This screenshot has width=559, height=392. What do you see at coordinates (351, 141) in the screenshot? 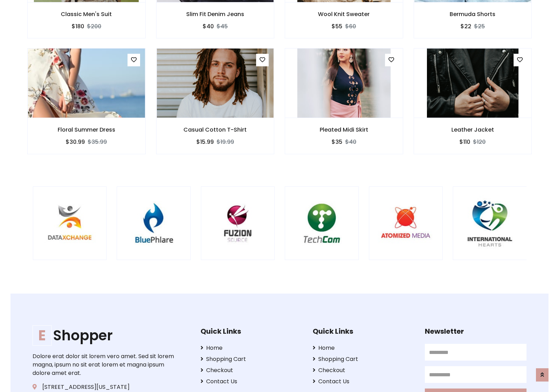
I see `del: $40` at bounding box center [351, 141].